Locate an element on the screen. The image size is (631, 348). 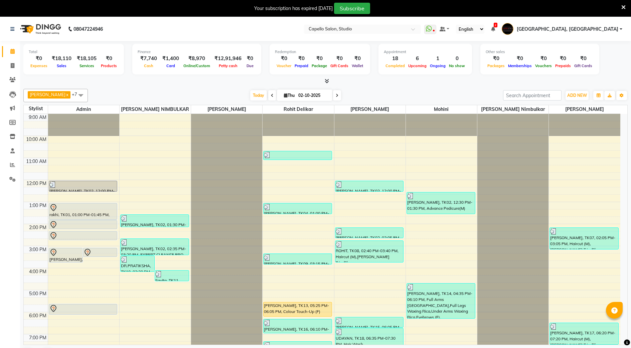
div: ₹1,400 is located at coordinates (171, 58).